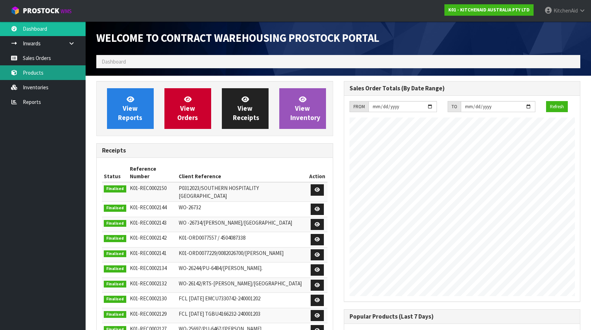  Describe the element at coordinates (148, 313) in the screenshot. I see `span: K01-REC0002129` at that location.